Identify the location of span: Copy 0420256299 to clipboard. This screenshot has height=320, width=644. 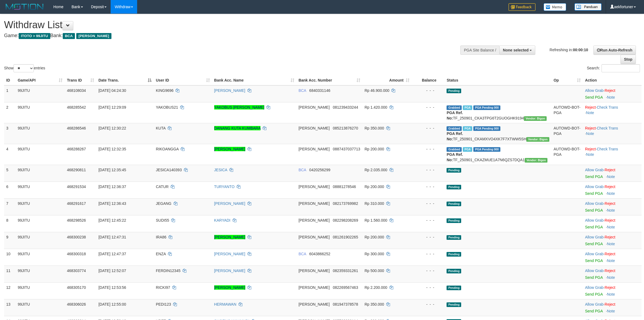
(320, 170).